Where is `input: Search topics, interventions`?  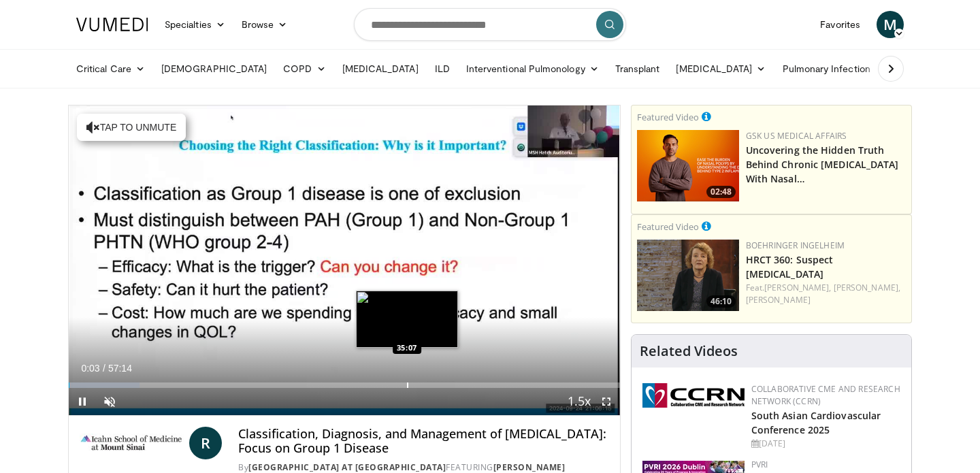 input: Search topics, interventions is located at coordinates (490, 24).